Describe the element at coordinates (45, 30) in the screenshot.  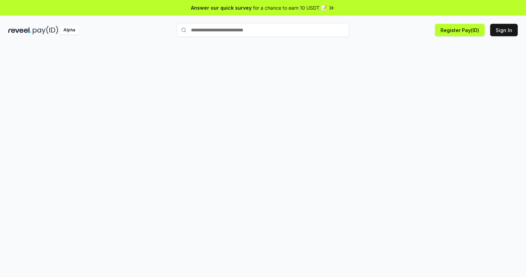
I see `img: pay_id` at that location.